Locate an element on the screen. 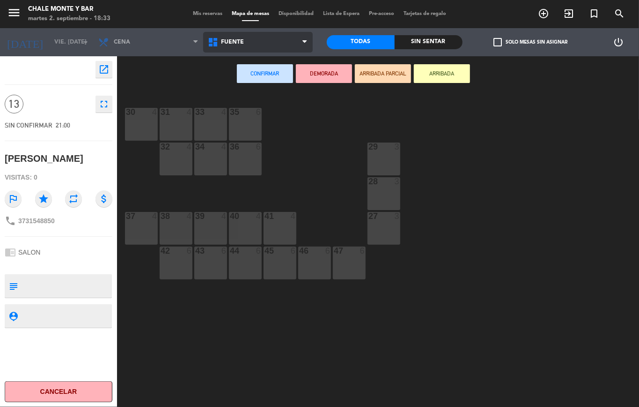  span: FUENTE is located at coordinates (232, 42).